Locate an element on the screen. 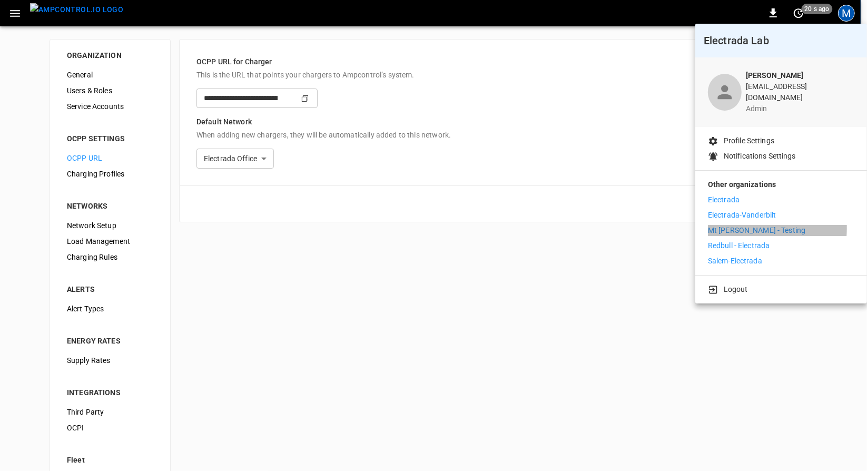 This screenshot has height=471, width=867. p: Other organizations is located at coordinates (781, 186).